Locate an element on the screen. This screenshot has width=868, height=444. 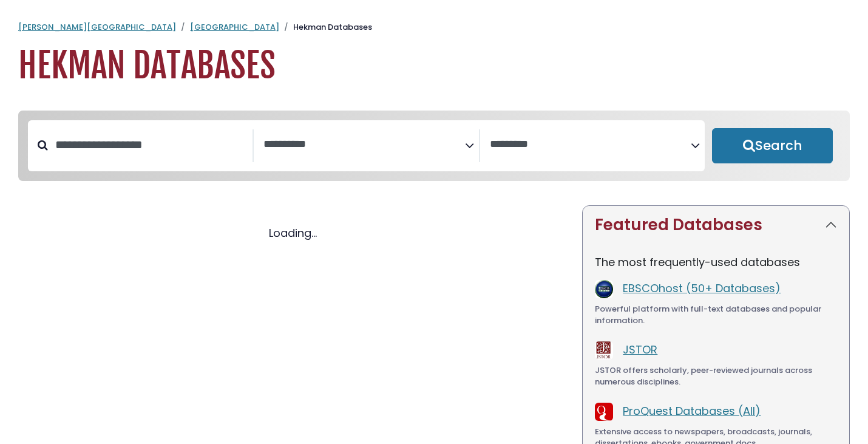
a: EBSCOhost (50+ Databases) is located at coordinates (702, 288).